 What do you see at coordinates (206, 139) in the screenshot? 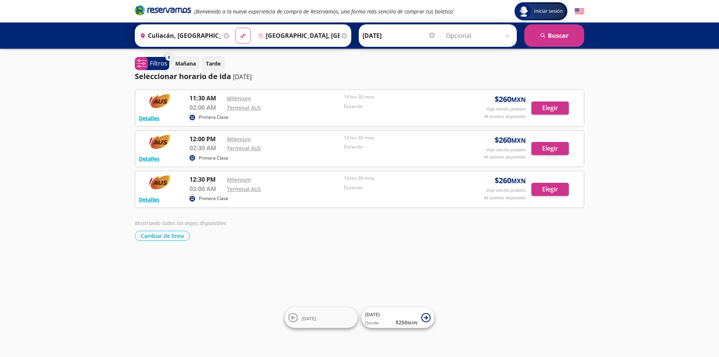
I see `p: 12:00 PM` at bounding box center [206, 139].